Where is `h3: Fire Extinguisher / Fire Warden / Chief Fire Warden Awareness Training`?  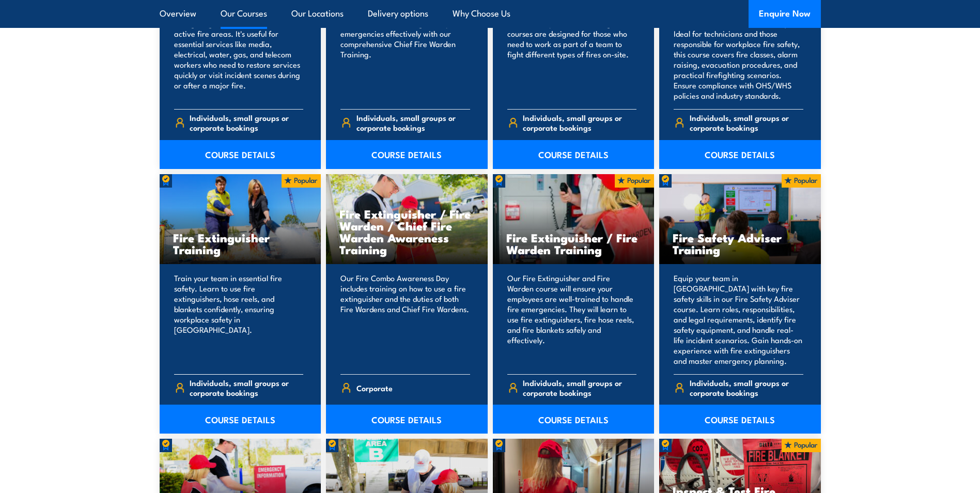
h3: Fire Extinguisher / Fire Warden / Chief Fire Warden Awareness Training is located at coordinates (406, 232).